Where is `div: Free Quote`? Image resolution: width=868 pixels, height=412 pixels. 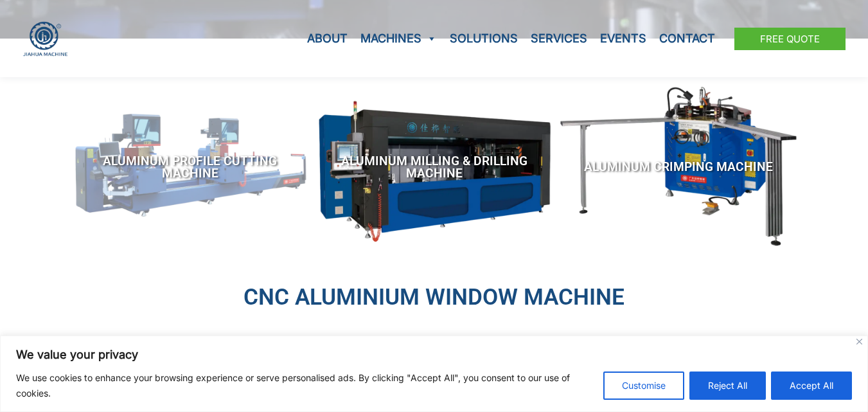
div: Free Quote is located at coordinates (790, 38).